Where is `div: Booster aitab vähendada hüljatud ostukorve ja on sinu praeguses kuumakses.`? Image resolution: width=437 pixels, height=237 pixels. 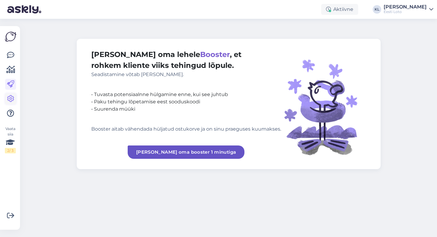
div: Booster aitab vähendada hüljatud ostukorve ja on sinu praeguses kuumakses. is located at coordinates (186, 129).